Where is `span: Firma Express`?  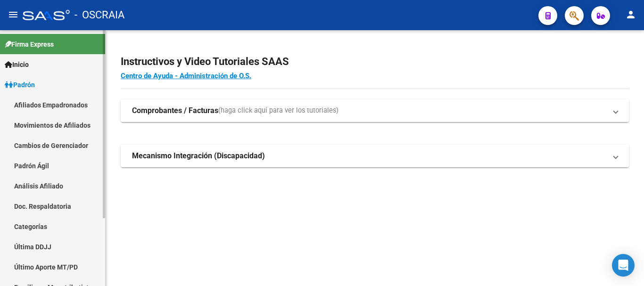 span: Firma Express is located at coordinates (29, 44).